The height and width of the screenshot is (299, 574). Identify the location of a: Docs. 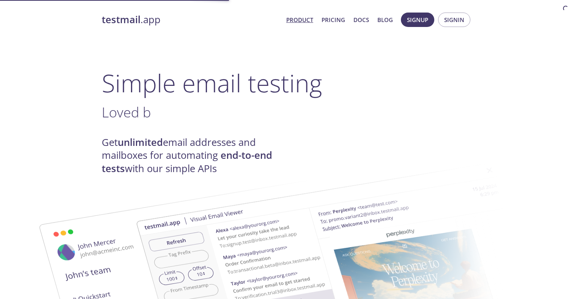
(361, 20).